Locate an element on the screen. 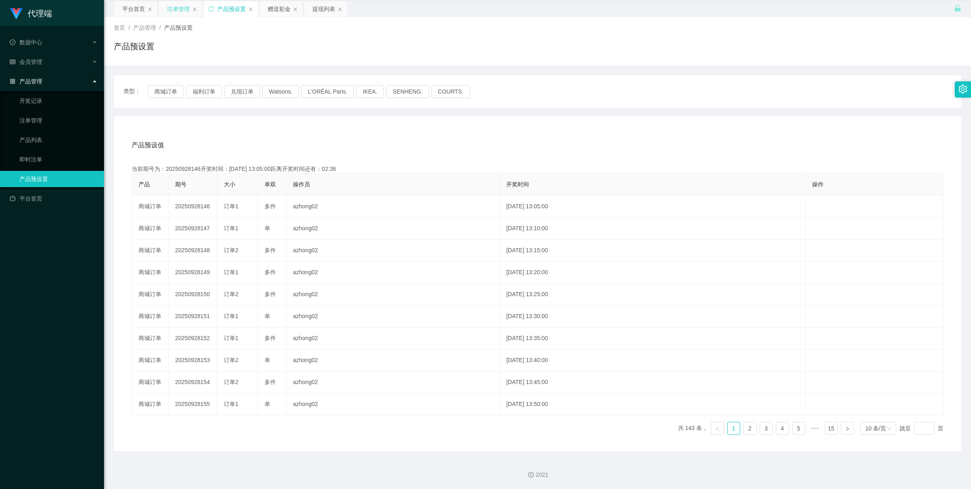  span: 开奖时间 is located at coordinates (518, 184).